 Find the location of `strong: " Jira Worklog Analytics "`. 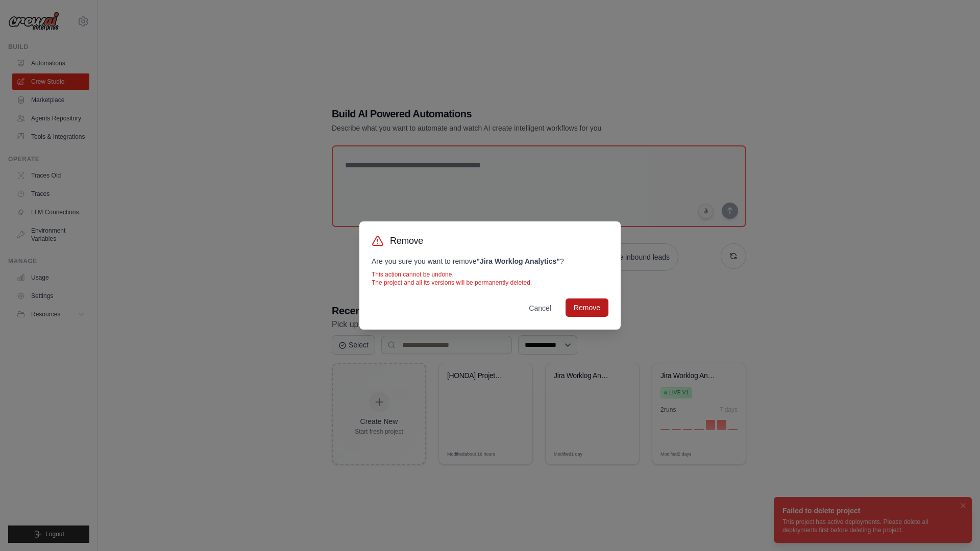

strong: " Jira Worklog Analytics " is located at coordinates (517, 261).